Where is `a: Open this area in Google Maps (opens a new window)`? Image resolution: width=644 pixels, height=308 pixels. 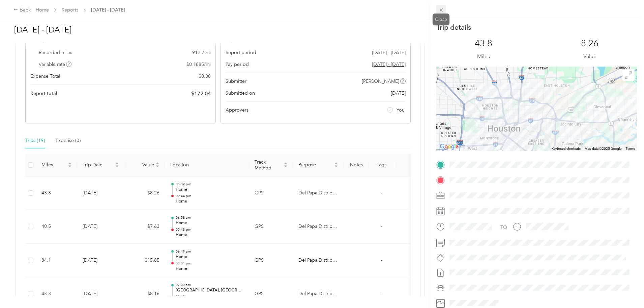
a: Open this area in Google Maps (opens a new window) is located at coordinates (449, 146).